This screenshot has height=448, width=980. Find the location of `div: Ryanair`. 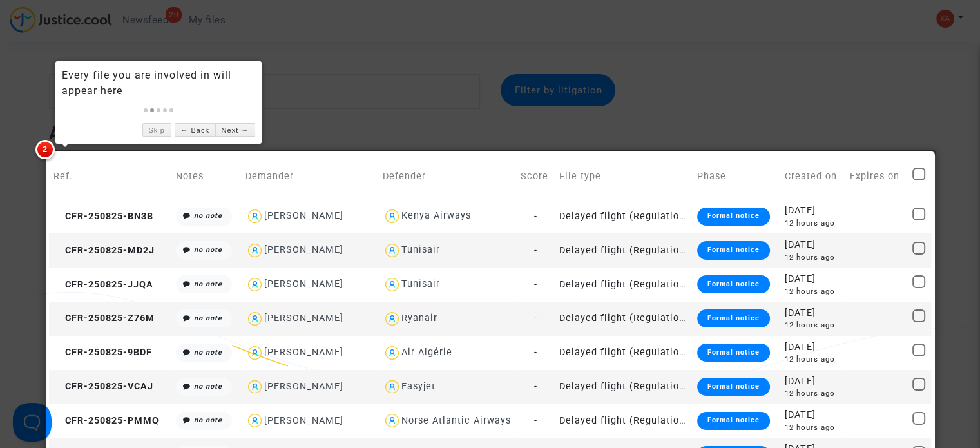

div: Ryanair is located at coordinates (419, 318).